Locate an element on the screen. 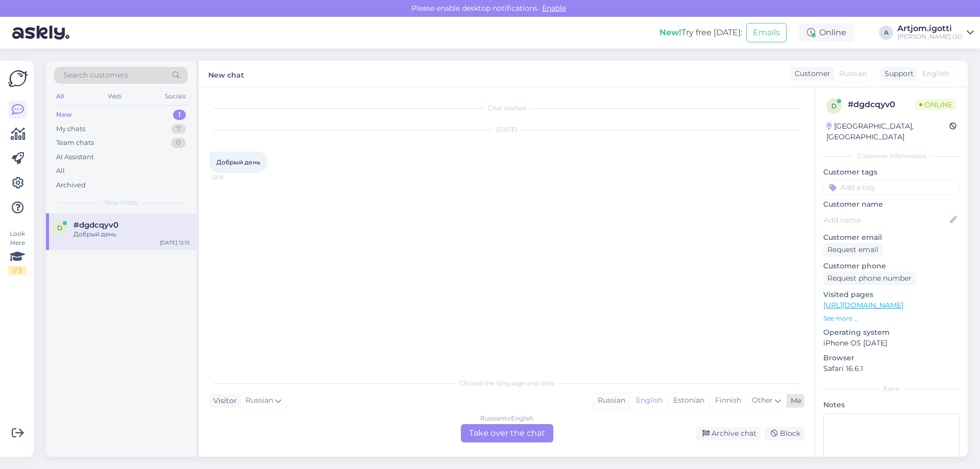  button: Emails is located at coordinates (766, 33).